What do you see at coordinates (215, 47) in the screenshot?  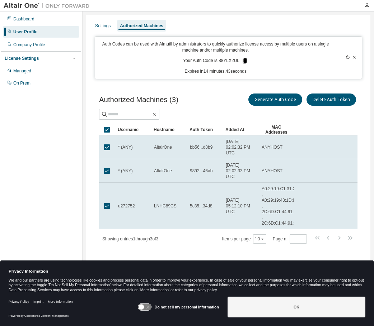 I see `p: Auth Codes can be used with Almutil by administrators to quickly authorize license access by mult...` at bounding box center [215, 47].